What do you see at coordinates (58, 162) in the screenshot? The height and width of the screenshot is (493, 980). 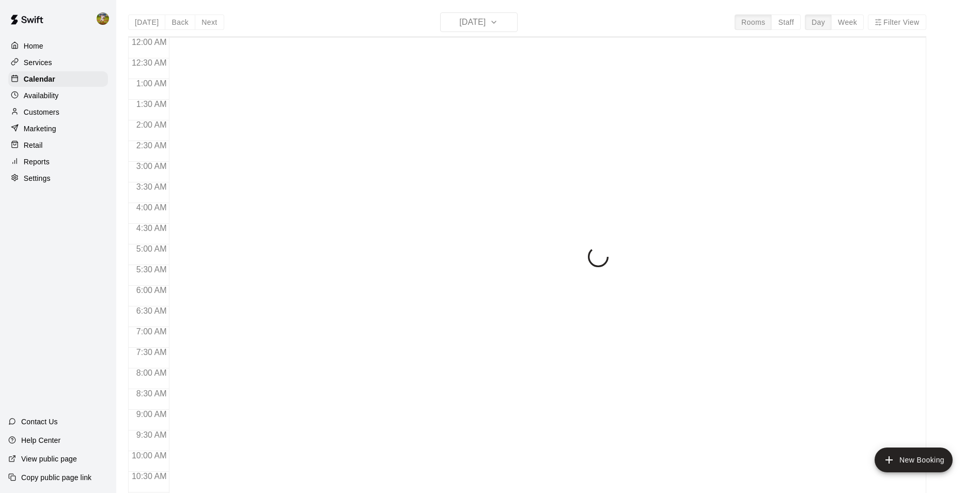 I see `a: Reports` at bounding box center [58, 162].